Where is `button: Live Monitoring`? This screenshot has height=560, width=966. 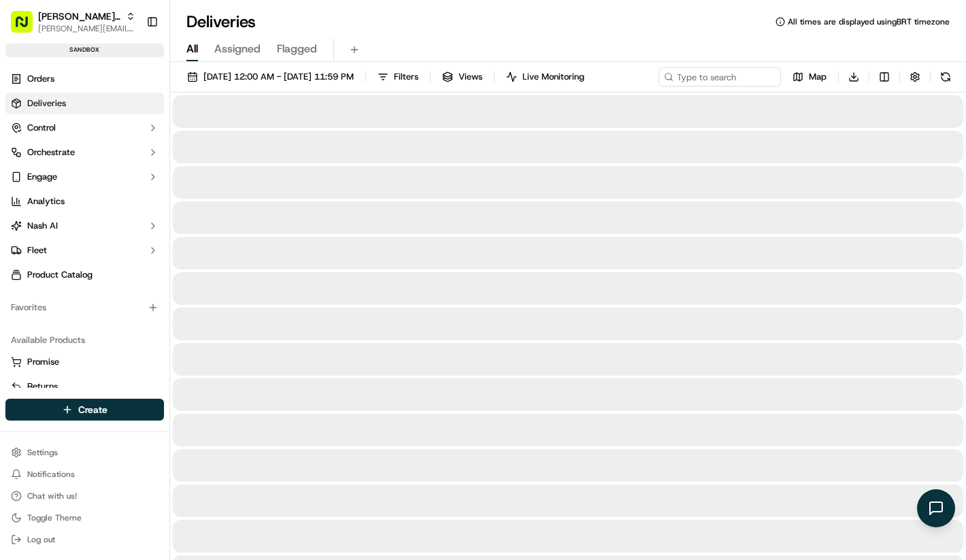 button: Live Monitoring is located at coordinates (545, 77).